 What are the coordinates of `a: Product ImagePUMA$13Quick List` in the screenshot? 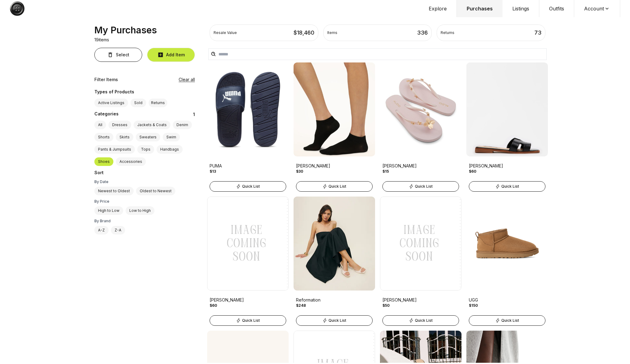 It's located at (248, 127).